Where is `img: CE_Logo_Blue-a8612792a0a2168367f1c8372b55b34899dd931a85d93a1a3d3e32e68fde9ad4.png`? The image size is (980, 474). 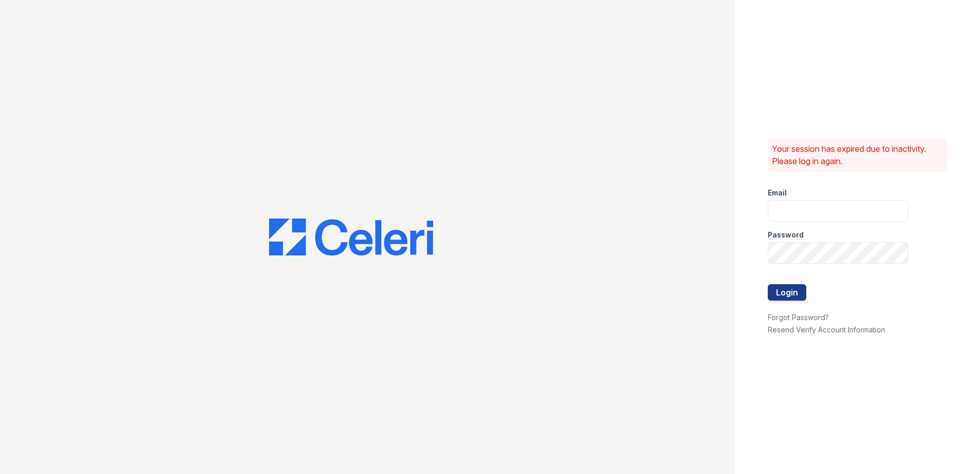
img: CE_Logo_Blue-a8612792a0a2168367f1c8372b55b34899dd931a85d93a1a3d3e32e68fde9ad4.png is located at coordinates (352, 237).